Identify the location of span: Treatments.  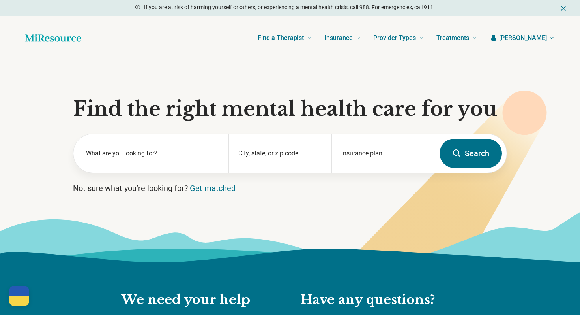
(453, 38).